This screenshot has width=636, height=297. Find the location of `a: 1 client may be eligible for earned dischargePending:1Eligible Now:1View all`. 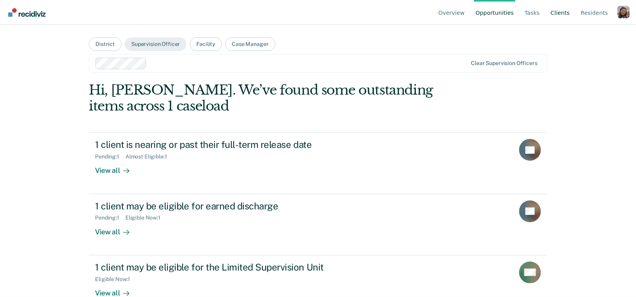

a: 1 client may be eligible for earned dischargePending:1Eligible Now:1View all is located at coordinates (318, 225).